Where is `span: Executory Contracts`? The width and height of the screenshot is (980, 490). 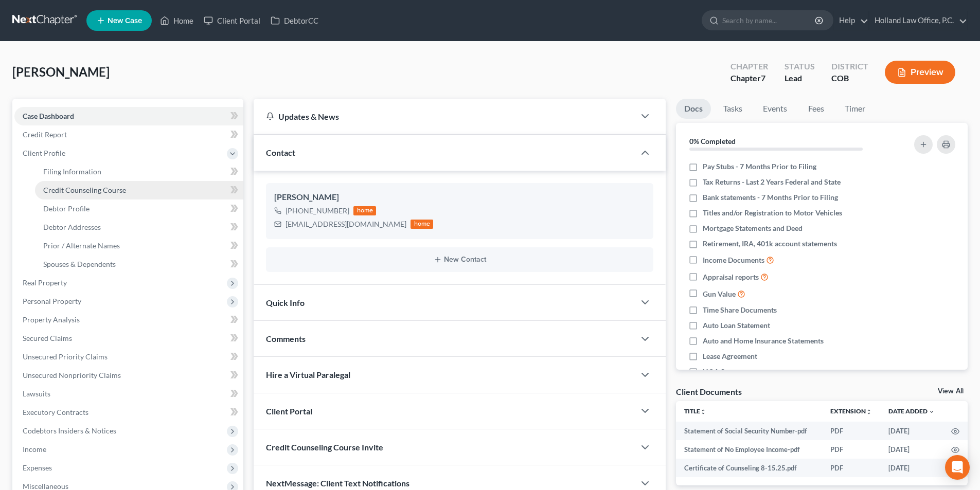 span: Executory Contracts is located at coordinates (55, 412).